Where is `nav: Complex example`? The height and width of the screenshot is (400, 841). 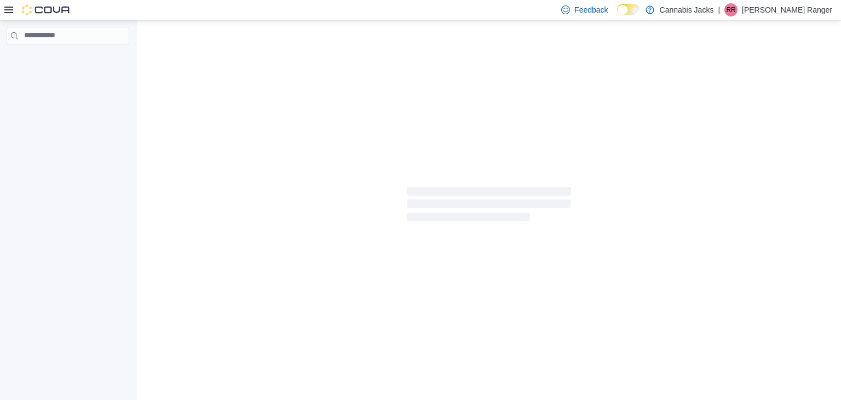
nav: Complex example is located at coordinates (68, 60).